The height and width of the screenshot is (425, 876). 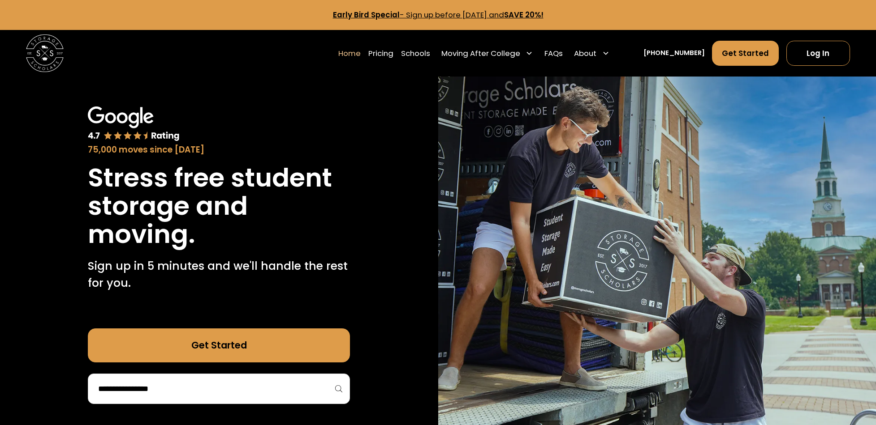 What do you see at coordinates (553, 53) in the screenshot?
I see `a: FAQs` at bounding box center [553, 53].